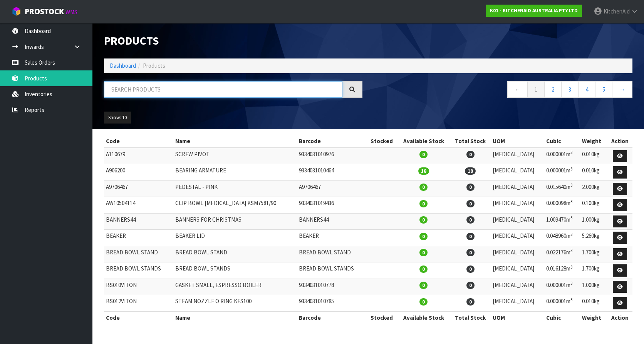  I want to click on a: 3, so click(570, 89).